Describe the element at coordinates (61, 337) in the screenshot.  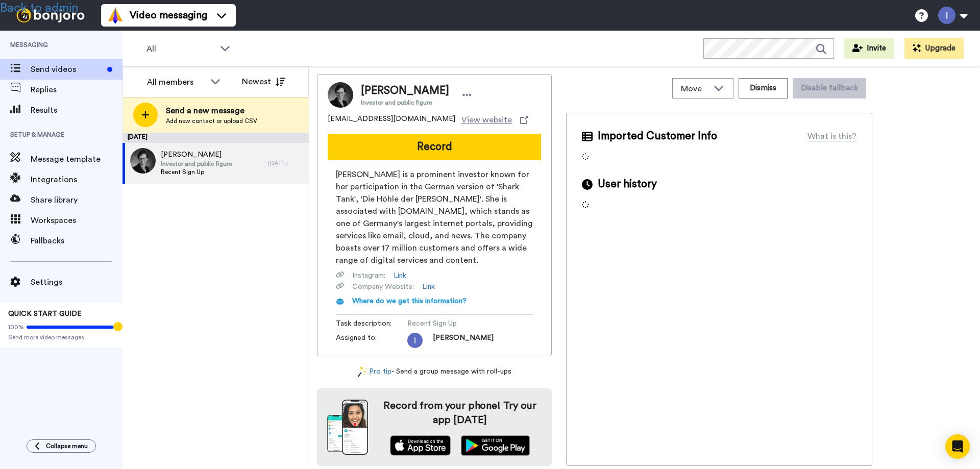
I see `span: Send more video messages` at that location.